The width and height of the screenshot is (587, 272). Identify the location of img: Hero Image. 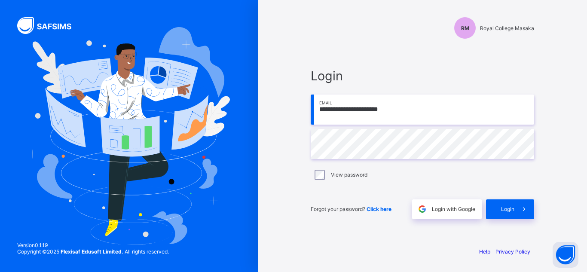
(129, 136).